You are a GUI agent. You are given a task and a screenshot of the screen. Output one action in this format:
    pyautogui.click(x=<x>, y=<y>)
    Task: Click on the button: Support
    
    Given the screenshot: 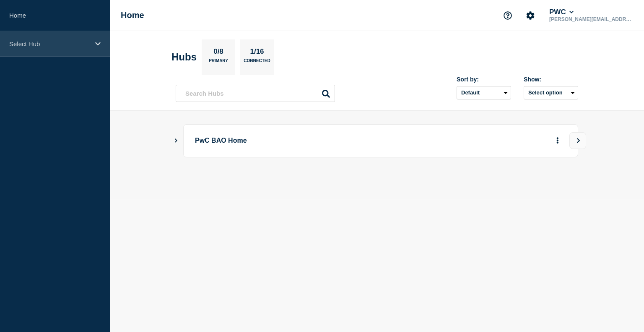 What is the action you would take?
    pyautogui.click(x=508, y=16)
    